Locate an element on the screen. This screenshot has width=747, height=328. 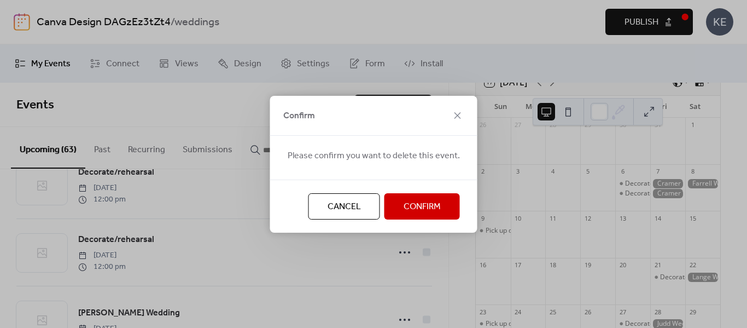
span: Cancel is located at coordinates (344, 207).